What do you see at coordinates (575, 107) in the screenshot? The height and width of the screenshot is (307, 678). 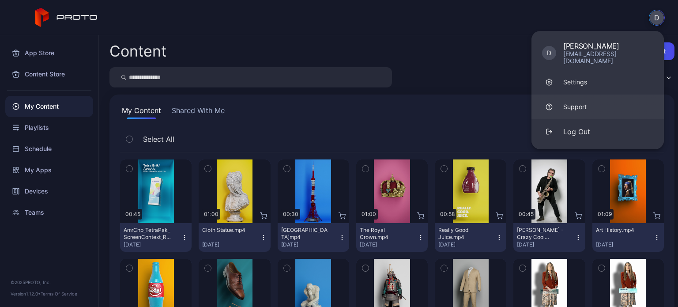 I see `div: Support` at bounding box center [575, 107].